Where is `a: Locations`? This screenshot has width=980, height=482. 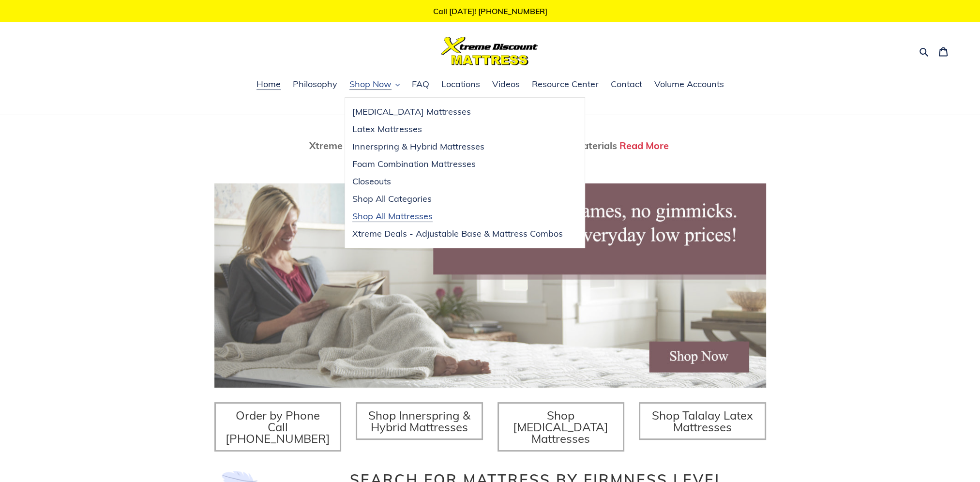
a: Locations is located at coordinates (461, 85).